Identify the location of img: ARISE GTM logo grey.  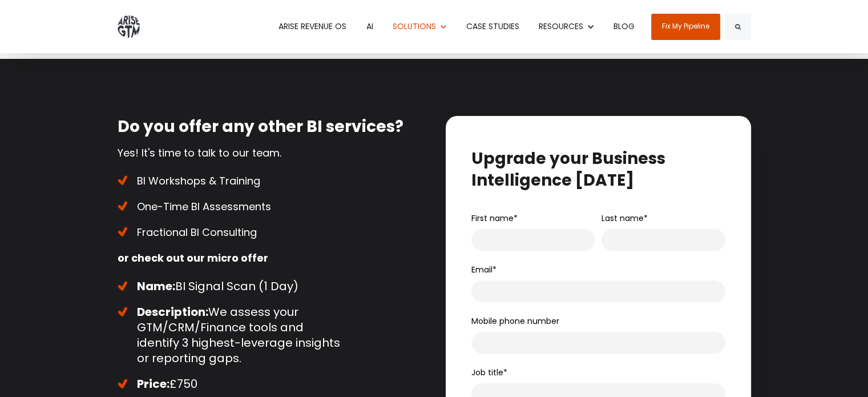
(128, 26).